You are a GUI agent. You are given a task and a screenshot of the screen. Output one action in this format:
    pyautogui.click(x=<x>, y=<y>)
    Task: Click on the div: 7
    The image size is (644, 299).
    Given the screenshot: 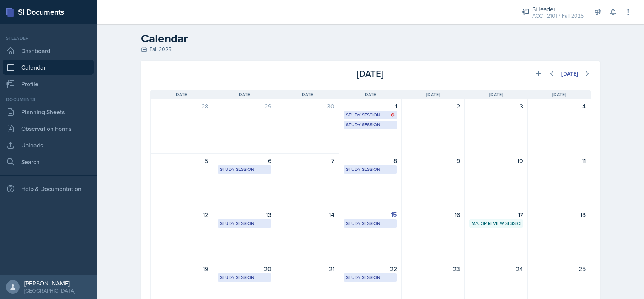 What is the action you would take?
    pyautogui.click(x=307, y=161)
    